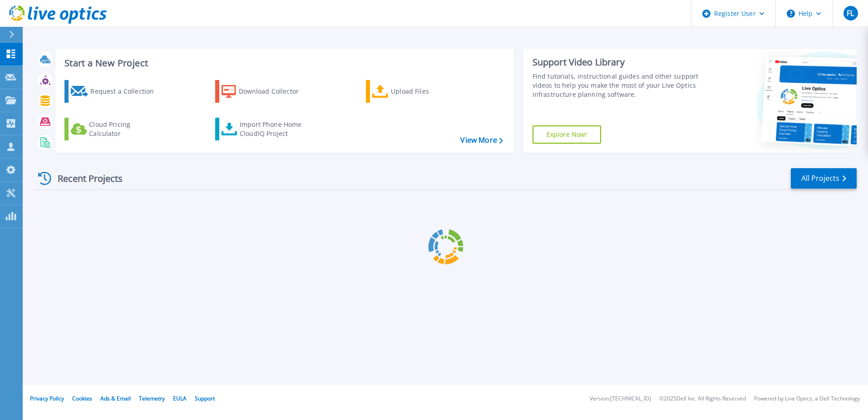 The height and width of the screenshot is (420, 868). I want to click on a: Support, so click(205, 398).